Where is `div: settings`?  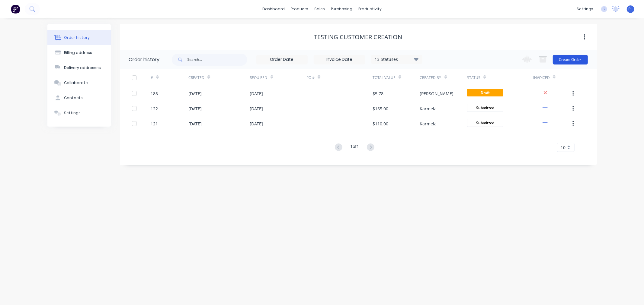
div: settings is located at coordinates (585, 9).